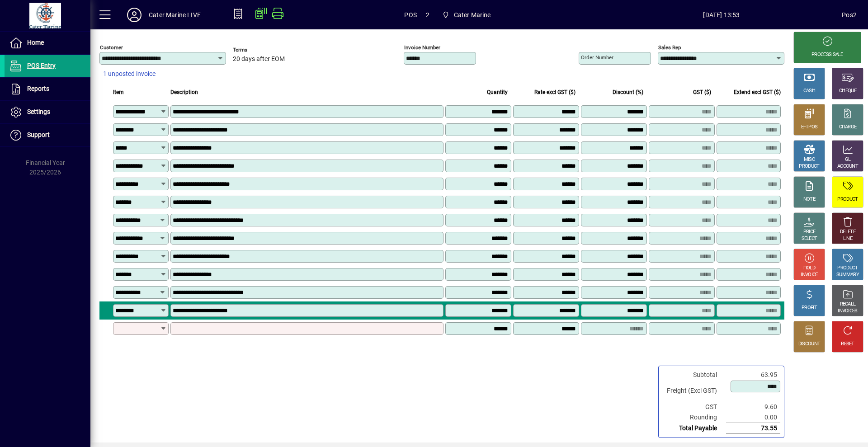  I want to click on div: PRICE, so click(809, 232).